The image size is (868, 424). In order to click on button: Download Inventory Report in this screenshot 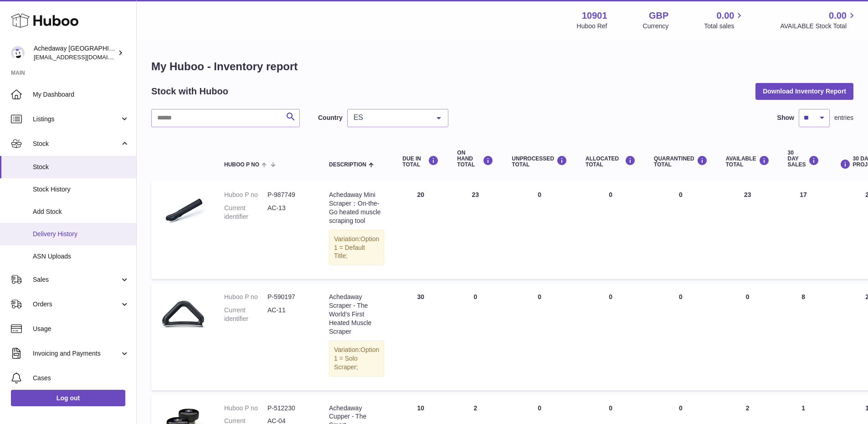, I will do `click(804, 91)`.